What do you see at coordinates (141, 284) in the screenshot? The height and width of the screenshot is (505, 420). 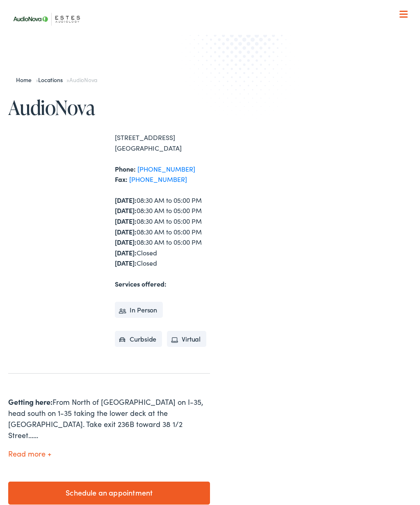 I see `strong: Services offered:` at bounding box center [141, 284].